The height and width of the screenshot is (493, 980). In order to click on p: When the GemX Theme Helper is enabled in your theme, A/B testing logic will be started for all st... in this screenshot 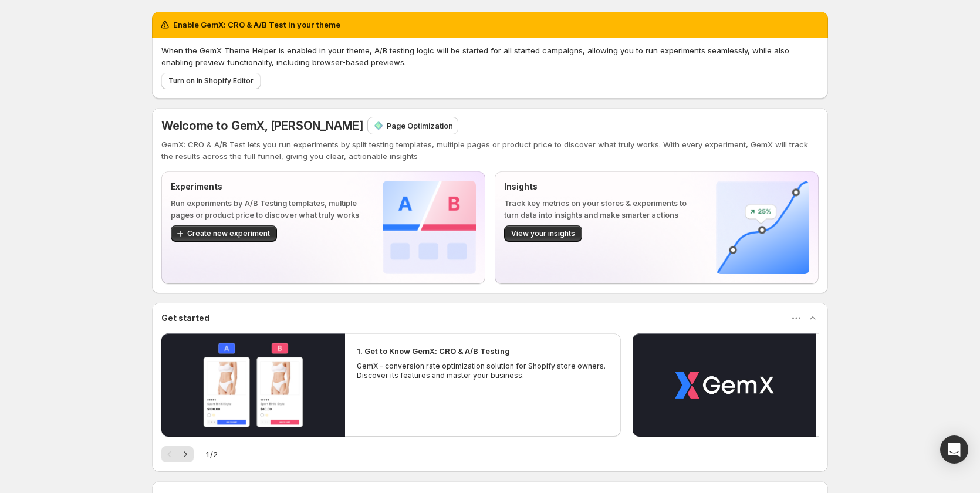, I will do `click(490, 56)`.